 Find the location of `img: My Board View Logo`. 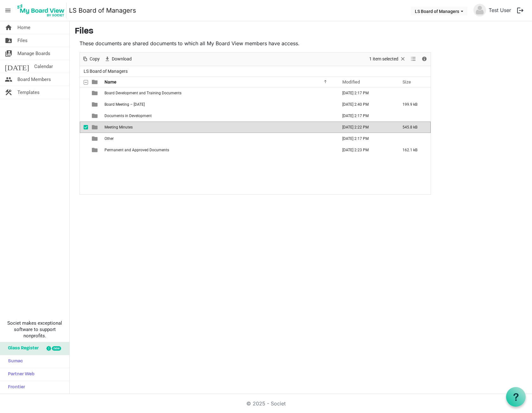

img: My Board View Logo is located at coordinates (41, 10).